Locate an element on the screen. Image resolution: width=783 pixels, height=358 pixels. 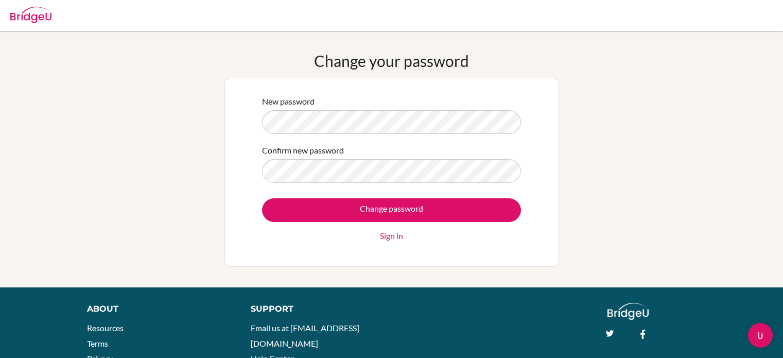
img: logo_white@2x-f4f0deed5e89b7ecb1c2cc34c3e3d731f90f0f143d5ea2071677605dd97b5244.png is located at coordinates (628, 311).